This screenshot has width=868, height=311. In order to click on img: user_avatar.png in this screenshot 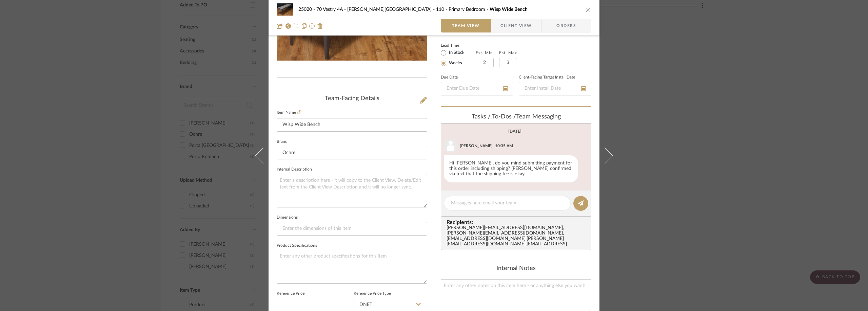, I will do `click(451, 146)`.